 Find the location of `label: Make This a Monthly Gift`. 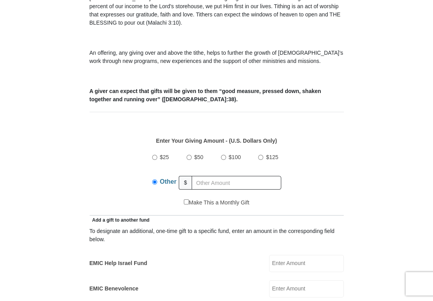

label: Make This a Monthly Gift is located at coordinates (217, 203).